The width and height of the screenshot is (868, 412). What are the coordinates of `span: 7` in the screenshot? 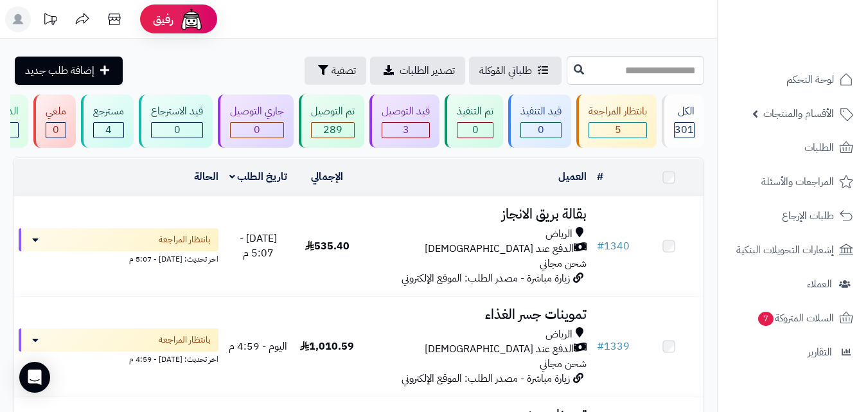 It's located at (766, 319).